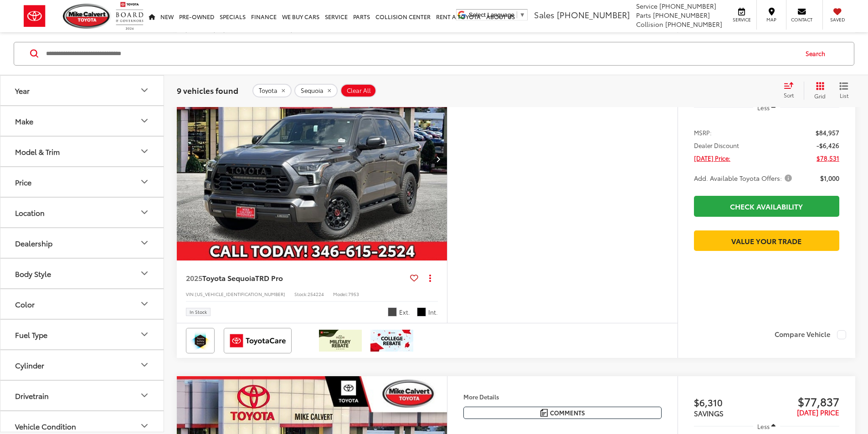  I want to click on label: Compare Vehicle, so click(810, 335).